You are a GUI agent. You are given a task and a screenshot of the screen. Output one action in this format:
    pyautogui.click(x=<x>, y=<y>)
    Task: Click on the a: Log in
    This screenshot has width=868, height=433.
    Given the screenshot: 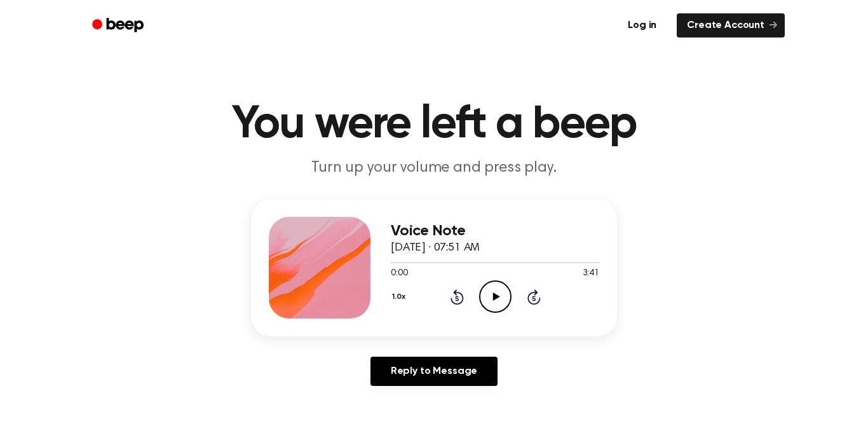 What is the action you would take?
    pyautogui.click(x=642, y=25)
    